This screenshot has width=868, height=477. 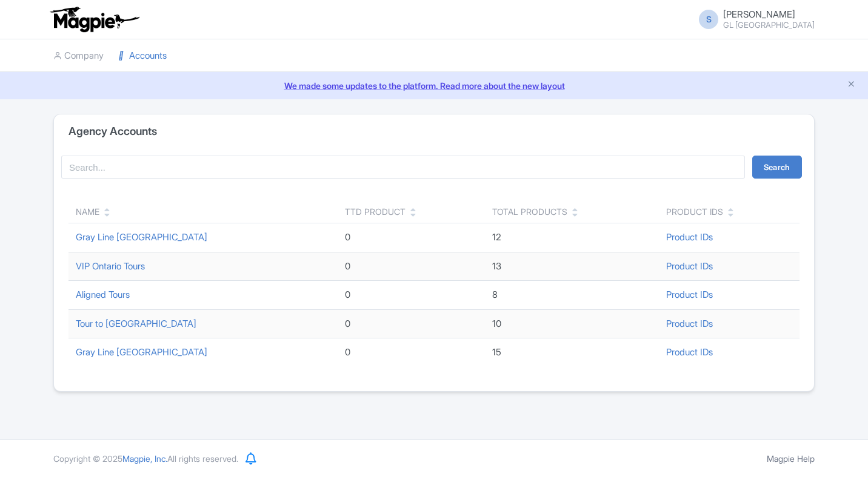 I want to click on div: Total Products, so click(x=530, y=211).